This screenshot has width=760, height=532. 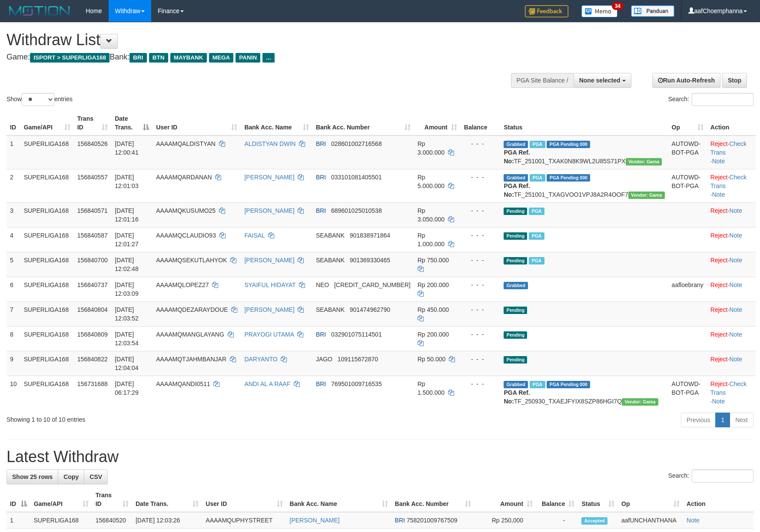 What do you see at coordinates (731, 123) in the screenshot?
I see `th: Action` at bounding box center [731, 123].